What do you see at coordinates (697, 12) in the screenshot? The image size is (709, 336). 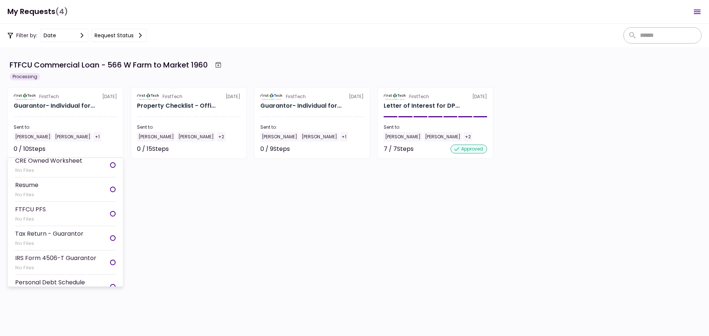 I see `button: Open menu` at bounding box center [697, 12].